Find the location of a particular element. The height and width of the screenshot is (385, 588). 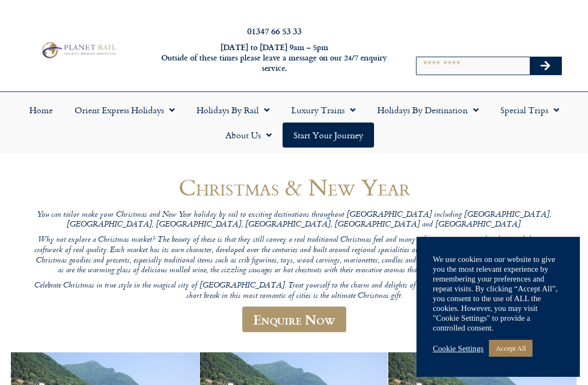

h1: Christmas & New Year is located at coordinates (294, 187).